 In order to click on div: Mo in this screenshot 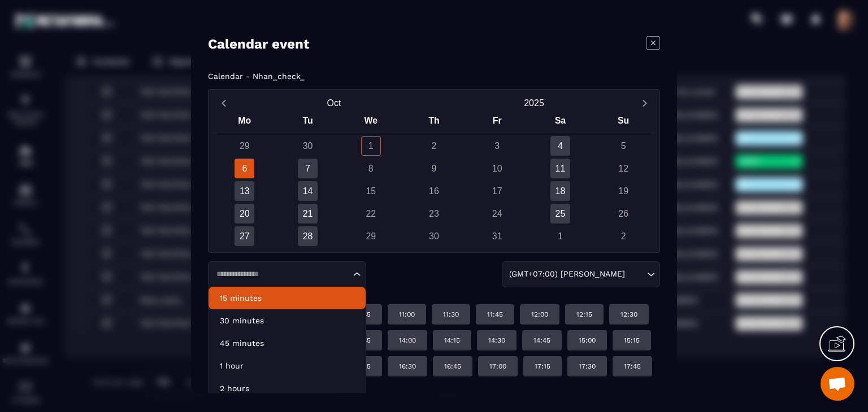, I will do `click(245, 123)`.